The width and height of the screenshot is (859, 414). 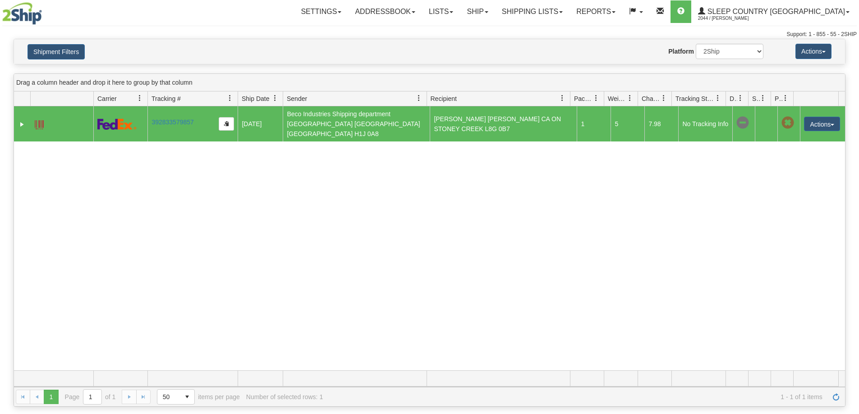 What do you see at coordinates (576, 397) in the screenshot?
I see `span: 1 - 1 of 1 items` at bounding box center [576, 397].